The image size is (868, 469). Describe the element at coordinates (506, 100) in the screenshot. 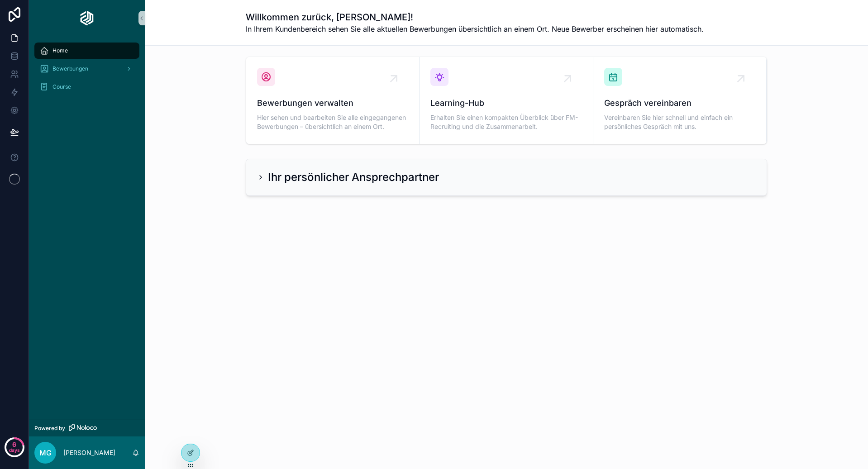

I see `a: Learning-HubErhalten Sie einen kompakten Überblick über FM-Recruiting und die Zusammenarbeit.` at that location.